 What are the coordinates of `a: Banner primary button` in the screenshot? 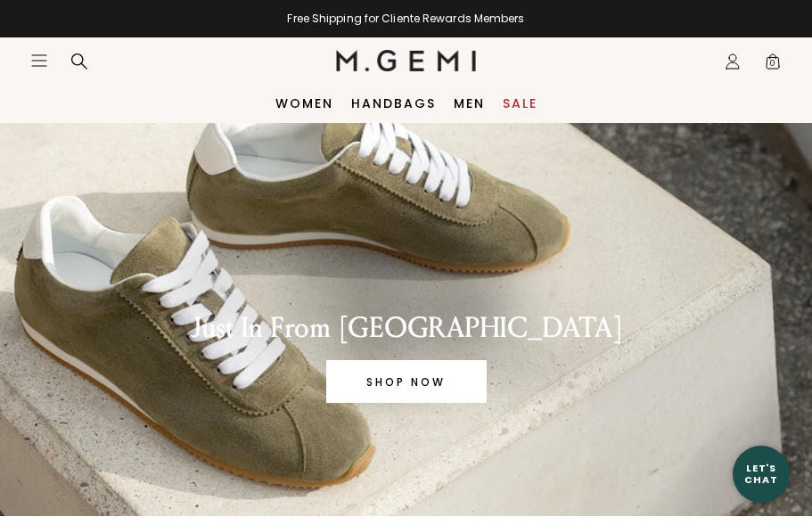 It's located at (407, 381).